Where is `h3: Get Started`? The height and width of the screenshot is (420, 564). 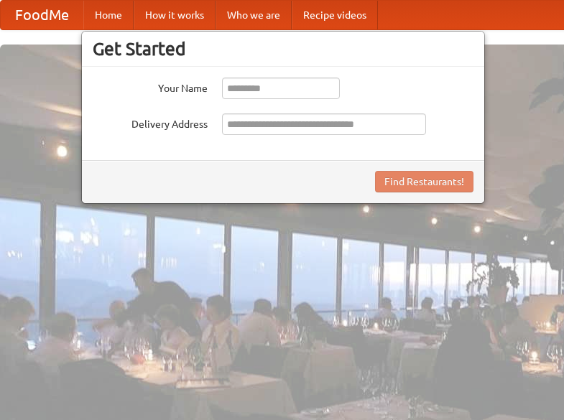
h3: Get Started is located at coordinates (283, 49).